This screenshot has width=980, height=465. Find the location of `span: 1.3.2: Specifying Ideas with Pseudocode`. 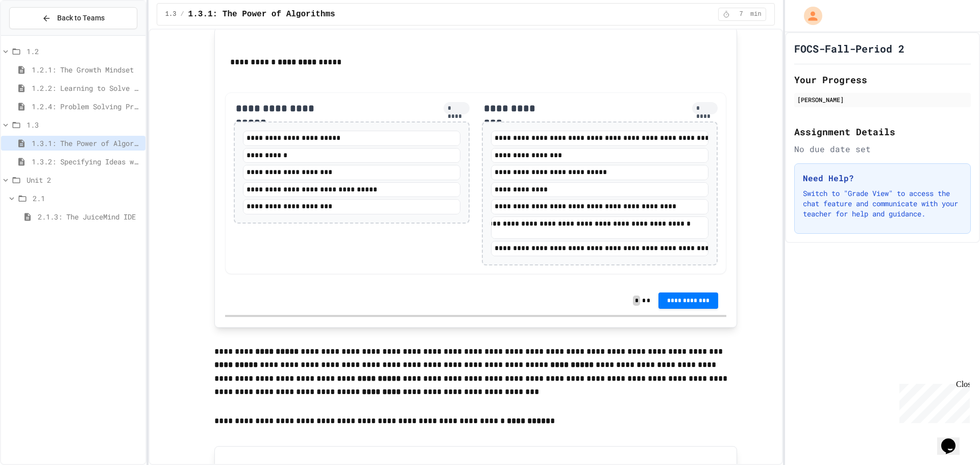

span: 1.3.2: Specifying Ideas with Pseudocode is located at coordinates (86, 161).